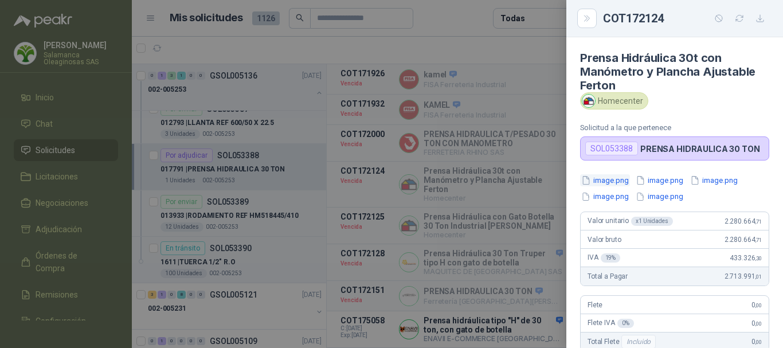 This screenshot has width=783, height=348. Describe the element at coordinates (605, 240) in the screenshot. I see `span: Valor bruto` at that location.